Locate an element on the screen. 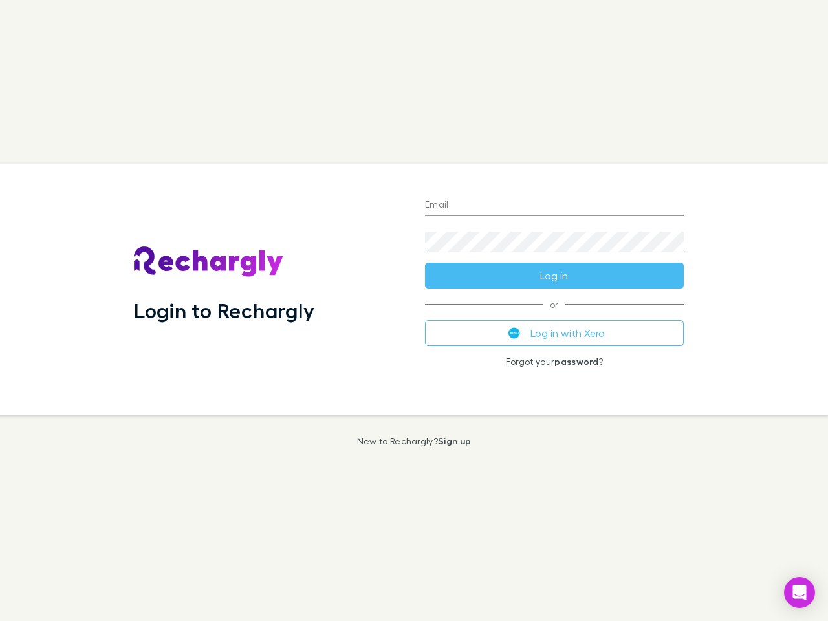 The image size is (828, 621). img: Xero's logo is located at coordinates (514, 333).